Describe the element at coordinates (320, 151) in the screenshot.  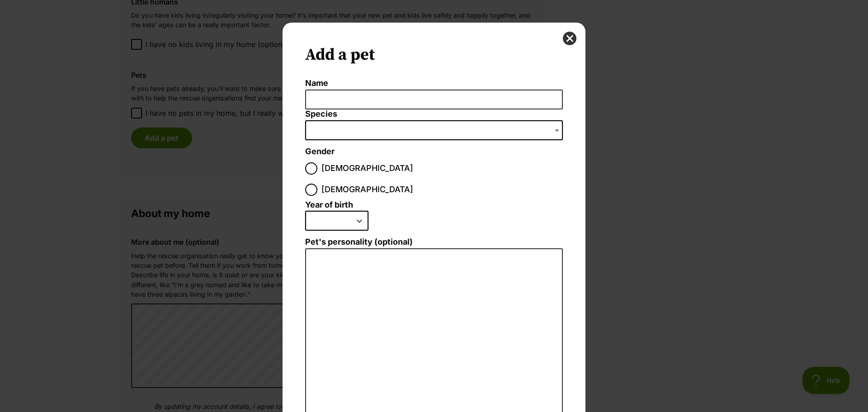
I see `label: Gender` at that location.